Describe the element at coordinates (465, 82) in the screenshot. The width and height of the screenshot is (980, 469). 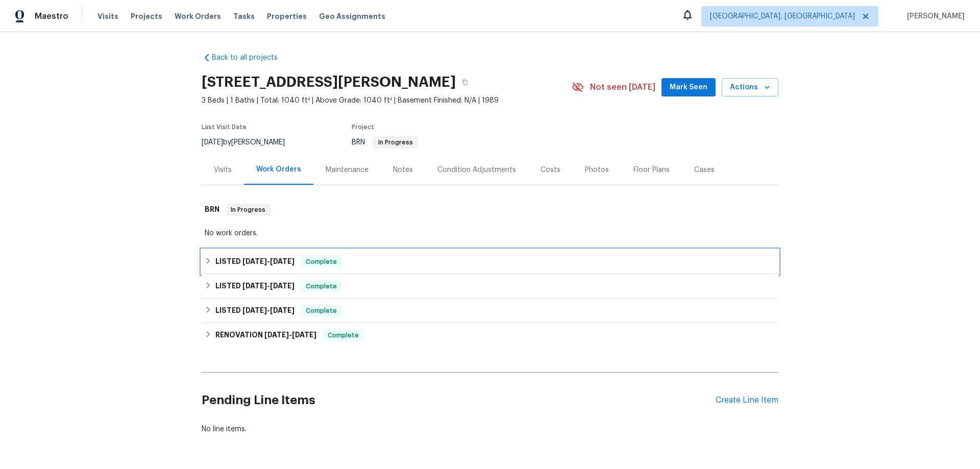
I see `button: Copy Address` at that location.